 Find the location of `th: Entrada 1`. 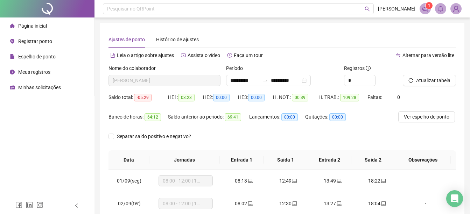

th: Entrada 1 is located at coordinates (242, 160).